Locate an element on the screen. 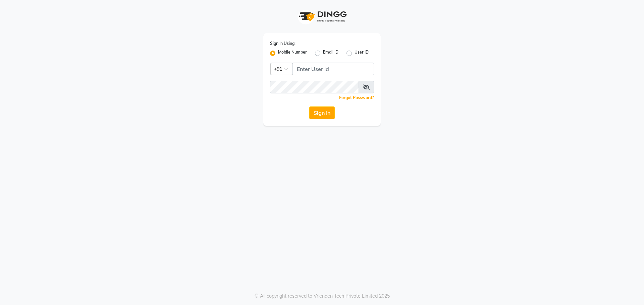 This screenshot has height=305, width=644. button: Sign In is located at coordinates (322, 113).